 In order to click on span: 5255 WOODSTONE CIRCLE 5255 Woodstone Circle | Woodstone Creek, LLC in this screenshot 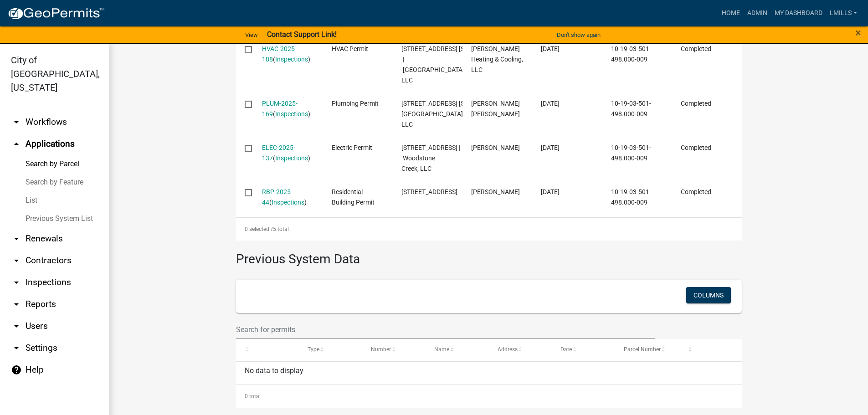, I will do `click(458, 64)`.